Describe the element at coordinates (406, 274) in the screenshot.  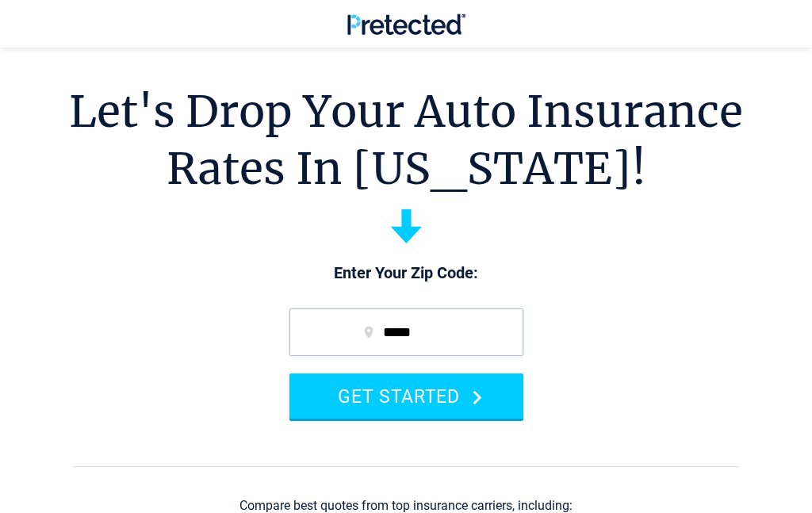
I see `p: Enter Your Zip Code:` at that location.